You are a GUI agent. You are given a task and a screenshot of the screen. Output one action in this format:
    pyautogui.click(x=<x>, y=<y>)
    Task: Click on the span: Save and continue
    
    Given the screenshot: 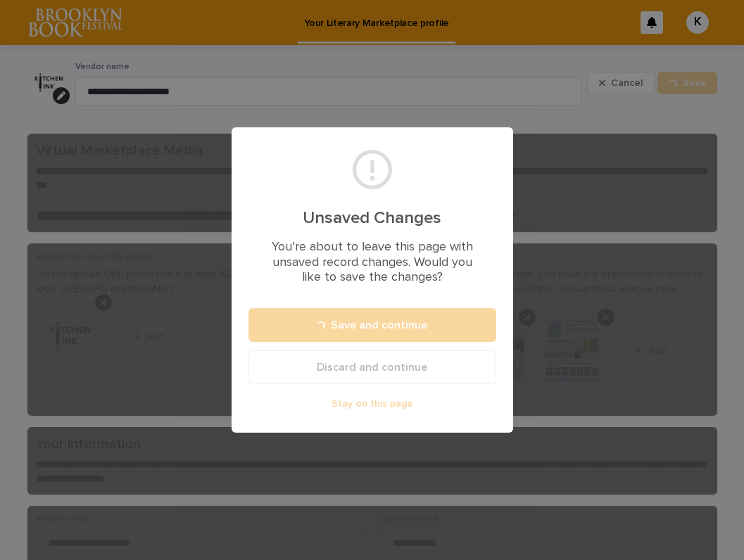 What is the action you would take?
    pyautogui.click(x=379, y=324)
    